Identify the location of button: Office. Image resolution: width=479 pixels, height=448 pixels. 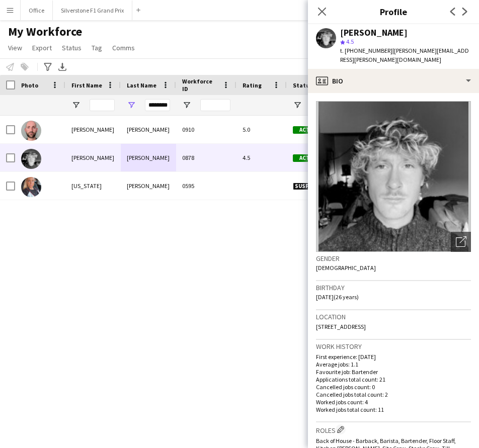
(37, 10).